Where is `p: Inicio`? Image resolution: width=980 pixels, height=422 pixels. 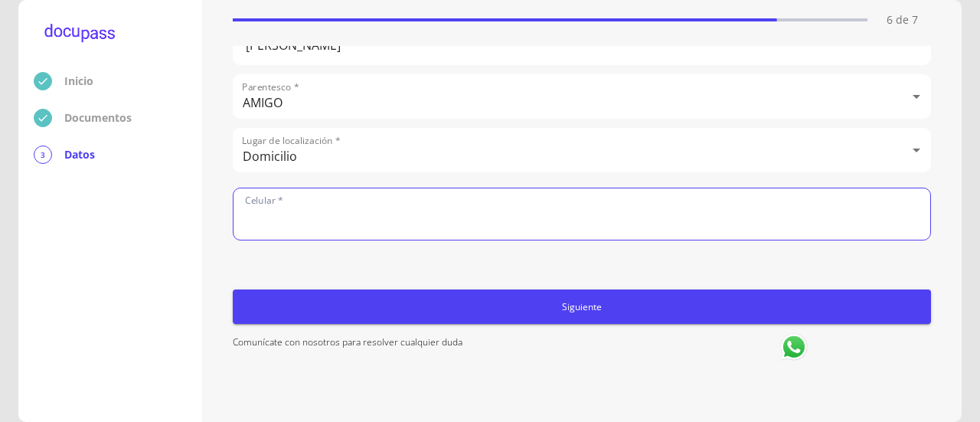
p: Inicio is located at coordinates (79, 81).